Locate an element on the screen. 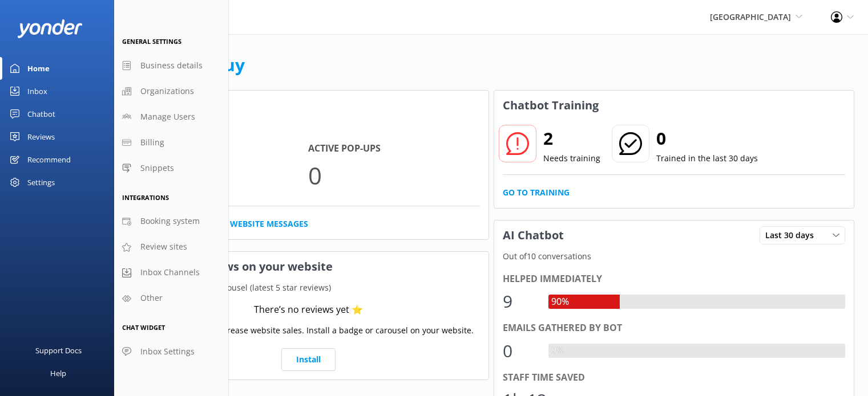 The width and height of the screenshot is (868, 396). h3: Chatbot Training is located at coordinates (551, 106).